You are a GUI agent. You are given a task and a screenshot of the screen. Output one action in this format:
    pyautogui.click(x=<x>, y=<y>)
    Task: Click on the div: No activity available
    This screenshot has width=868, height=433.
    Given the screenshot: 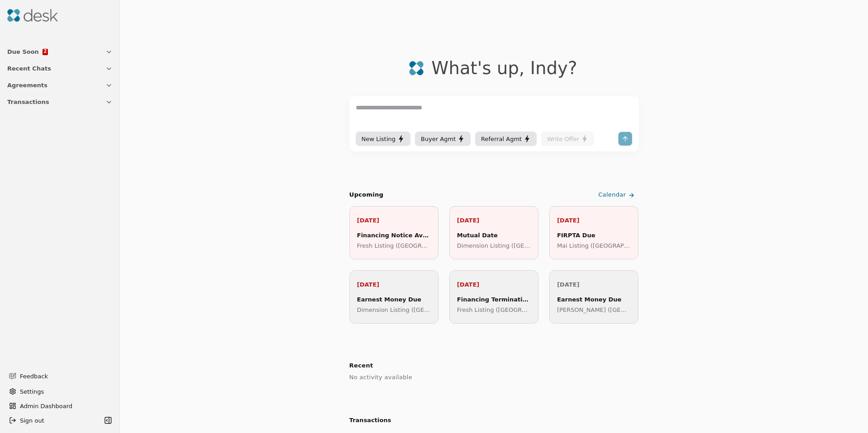 What is the action you would take?
    pyautogui.click(x=494, y=377)
    